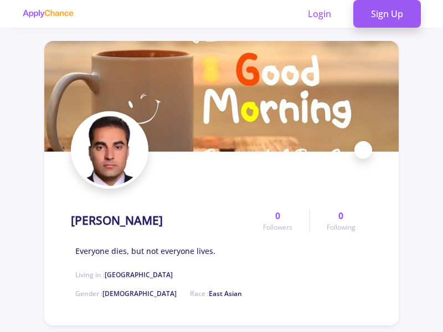 Image resolution: width=443 pixels, height=332 pixels. Describe the element at coordinates (124, 275) in the screenshot. I see `span: Living in :` at that location.